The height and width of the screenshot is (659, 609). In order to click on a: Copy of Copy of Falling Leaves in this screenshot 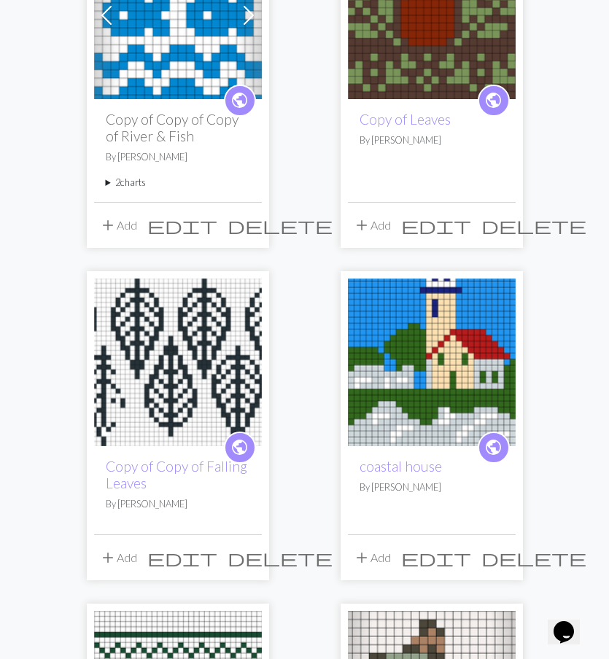, I will do `click(176, 475)`.